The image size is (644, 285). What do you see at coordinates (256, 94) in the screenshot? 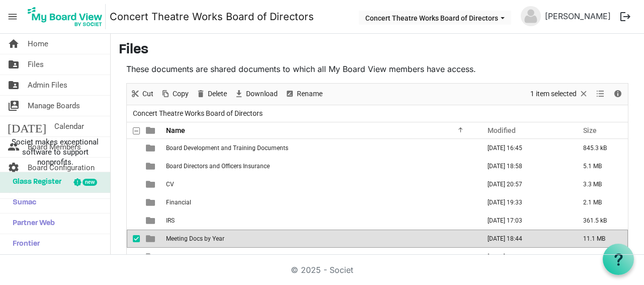
I see `button: Download` at bounding box center [256, 94].